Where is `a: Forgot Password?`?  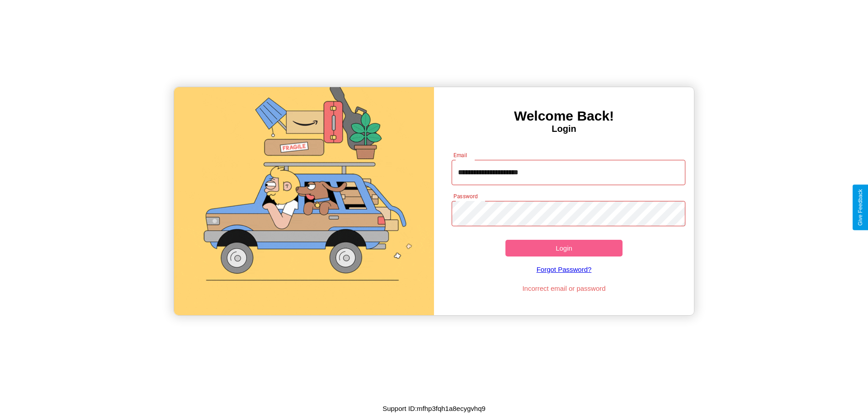
a: Forgot Password? is located at coordinates (564, 269).